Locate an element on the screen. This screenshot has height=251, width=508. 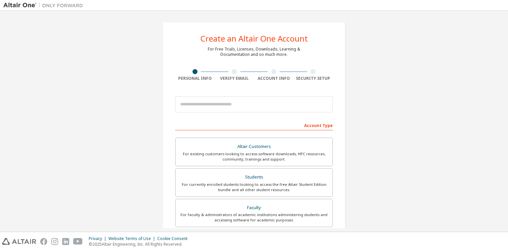
div: Students is located at coordinates (254, 177).